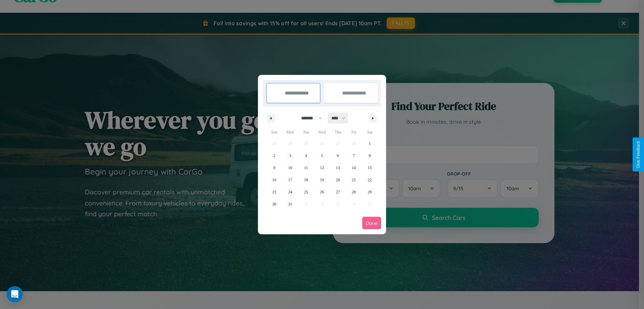 This screenshot has height=309, width=644. What do you see at coordinates (354, 180) in the screenshot?
I see `span: 21` at bounding box center [354, 180].